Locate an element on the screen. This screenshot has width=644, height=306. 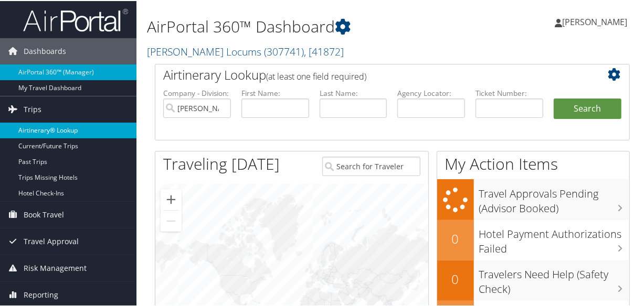
input: Search for Traveler is located at coordinates (371, 165).